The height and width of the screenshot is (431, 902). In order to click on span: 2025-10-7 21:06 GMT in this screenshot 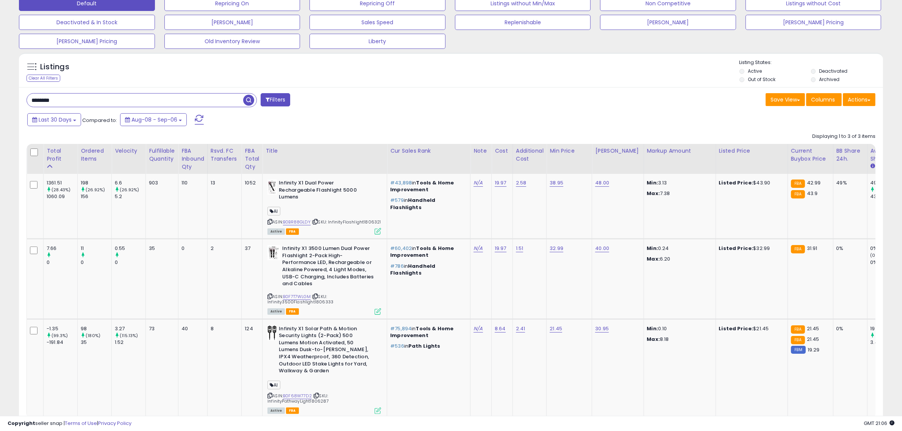, I will do `click(879, 423)`.